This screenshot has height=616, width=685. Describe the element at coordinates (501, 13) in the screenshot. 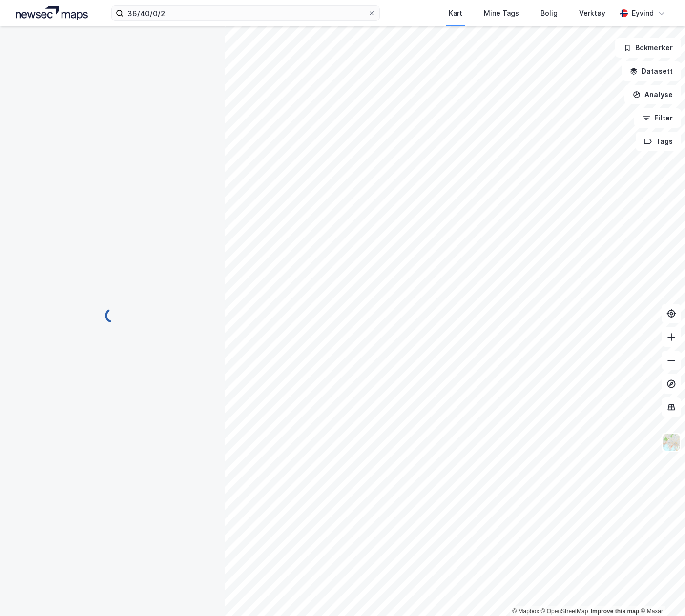

I see `div: Mine Tags` at that location.